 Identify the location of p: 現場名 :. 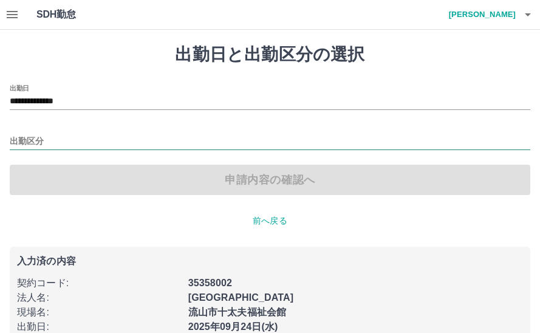
(99, 312).